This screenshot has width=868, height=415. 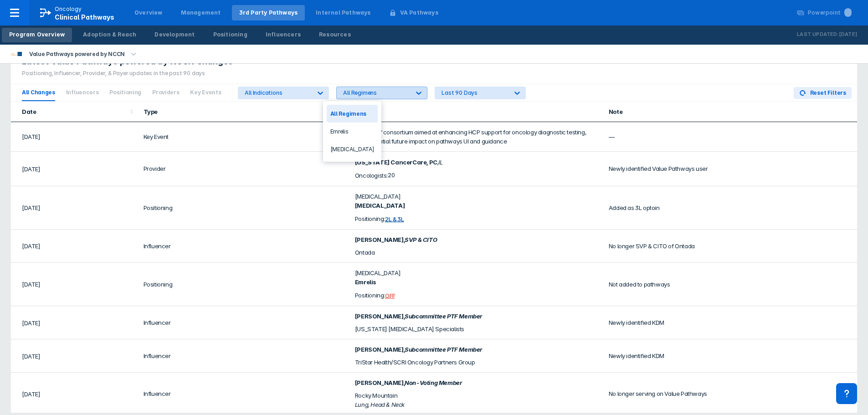 I want to click on i: SVP & CITO, so click(x=421, y=240).